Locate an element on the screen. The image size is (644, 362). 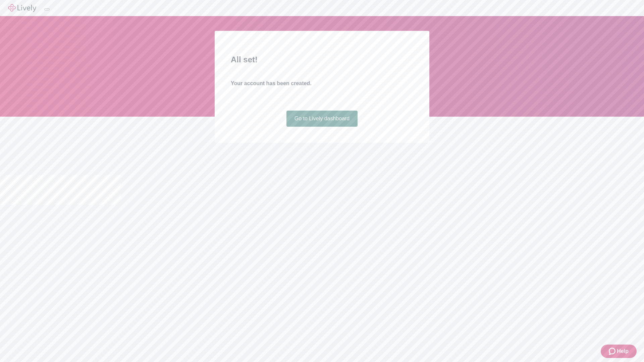
button: Log out is located at coordinates (47, 9).